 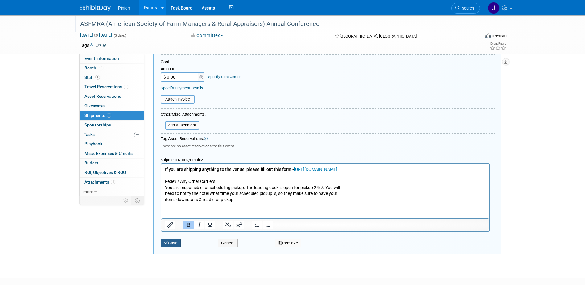 What do you see at coordinates (105, 172) in the screenshot?
I see `span: ROI, Objectives & ROO` at bounding box center [105, 172].